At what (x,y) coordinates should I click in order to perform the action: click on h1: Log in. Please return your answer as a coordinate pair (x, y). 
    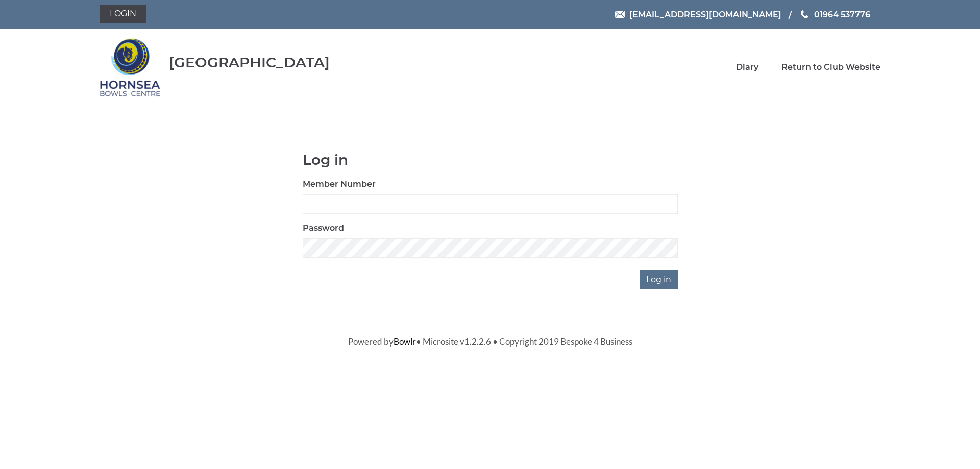
    Looking at the image, I should click on (490, 160).